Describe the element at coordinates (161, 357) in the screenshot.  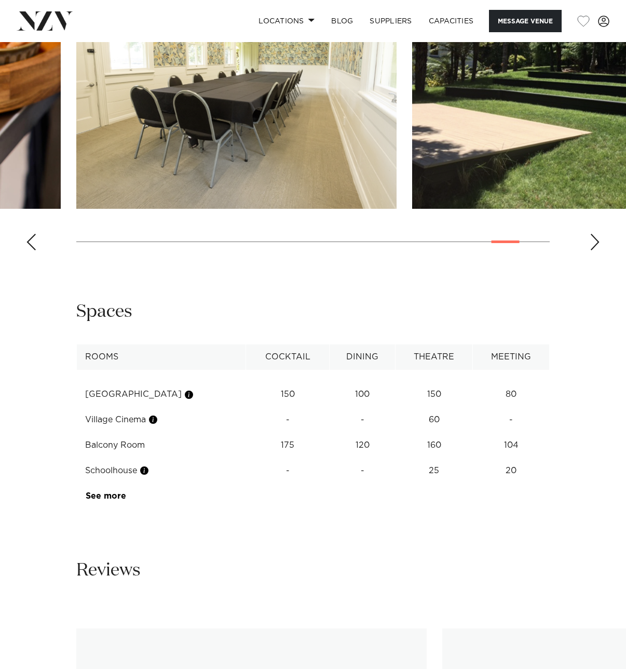
I see `th: Rooms` at that location.